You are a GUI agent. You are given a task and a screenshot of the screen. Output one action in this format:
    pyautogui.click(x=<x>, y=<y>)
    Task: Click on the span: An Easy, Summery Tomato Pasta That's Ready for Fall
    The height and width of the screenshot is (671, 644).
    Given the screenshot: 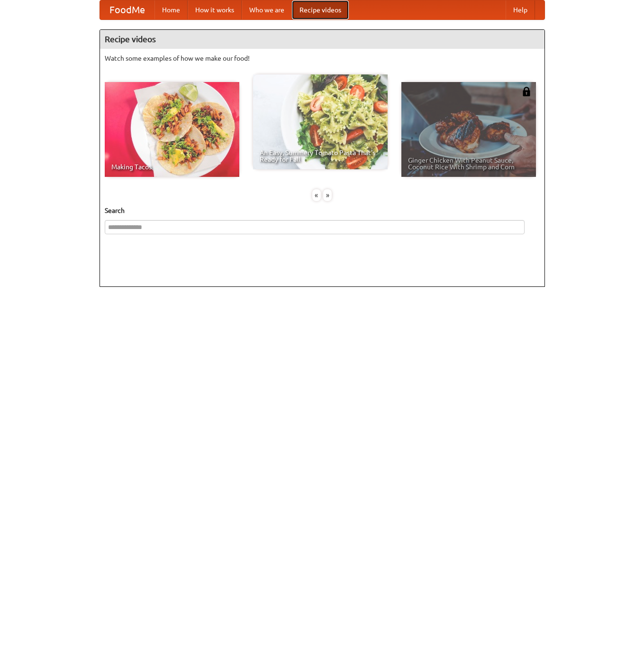 What is the action you would take?
    pyautogui.click(x=320, y=156)
    